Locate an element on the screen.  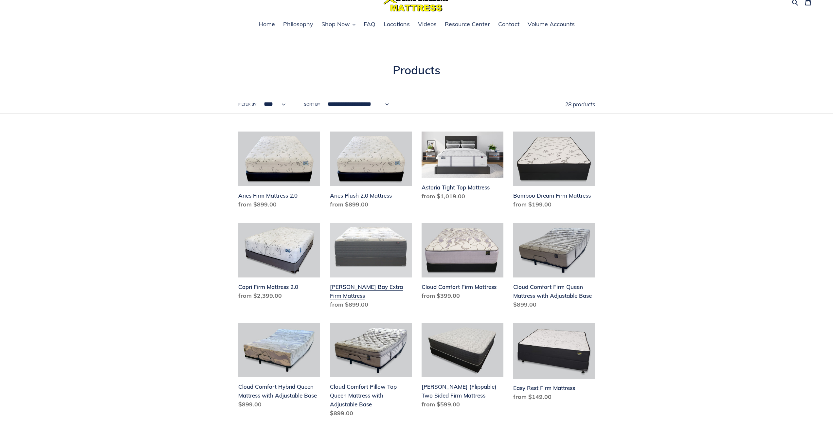
a: Cloud Comfort Firm Mattress is located at coordinates (462, 263).